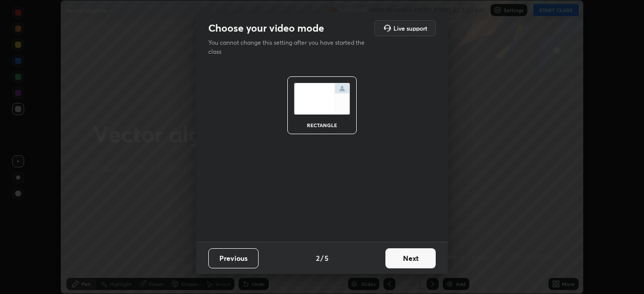  I want to click on h5: Live support, so click(410, 28).